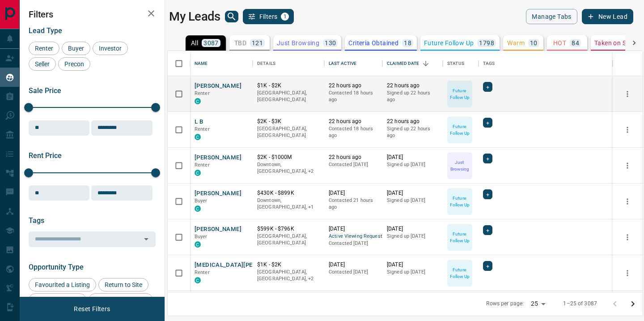 This screenshot has width=644, height=321. What do you see at coordinates (195, 43) in the screenshot?
I see `p: All` at bounding box center [195, 43].